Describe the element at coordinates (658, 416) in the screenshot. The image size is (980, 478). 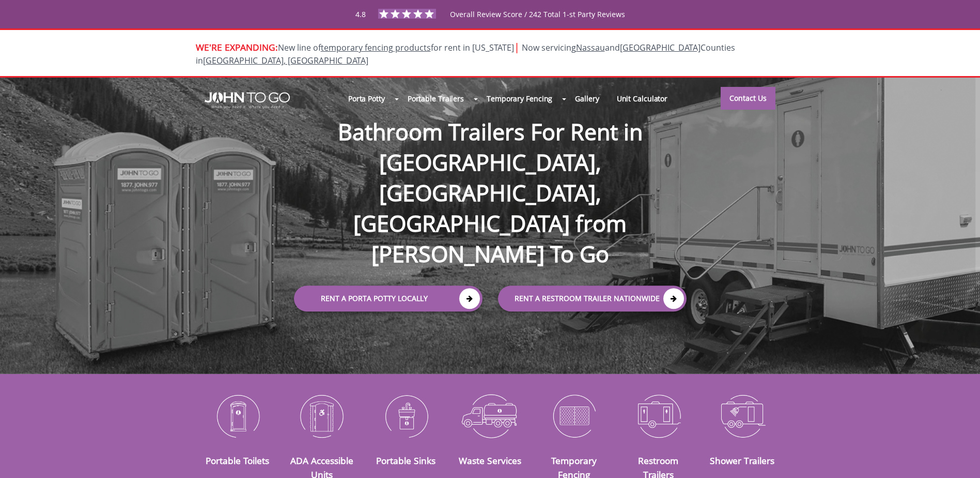
I see `img: Restroom-Trailers-icon_N.png` at that location.